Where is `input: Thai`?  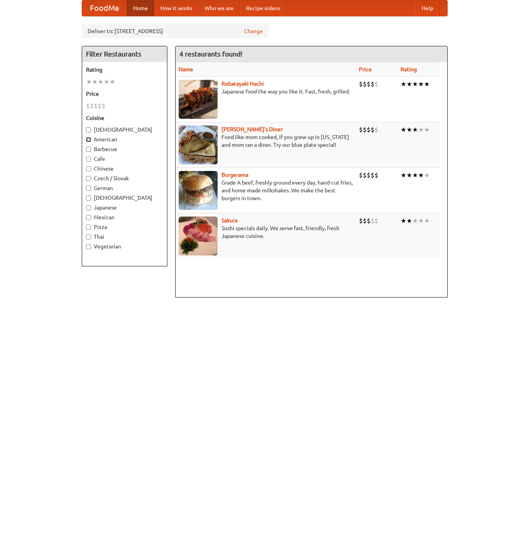
input: Thai is located at coordinates (88, 237).